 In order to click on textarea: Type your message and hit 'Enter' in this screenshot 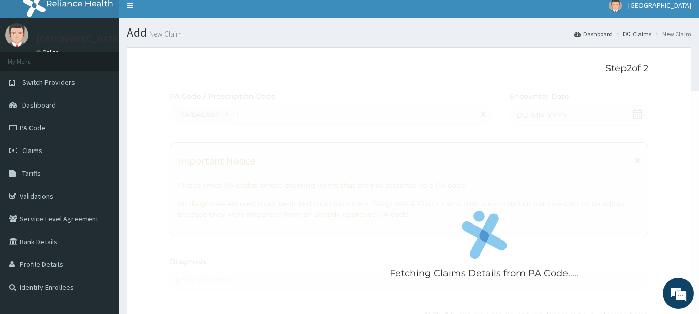, I will do `click(101, 225)`.